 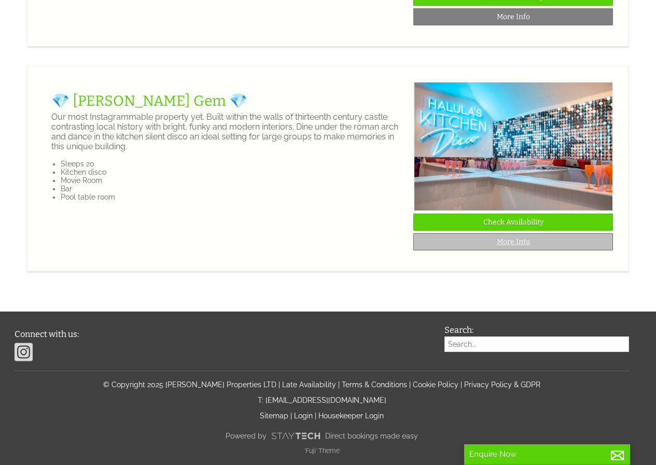 What do you see at coordinates (233, 189) in the screenshot?
I see `li: Bar` at bounding box center [233, 189].